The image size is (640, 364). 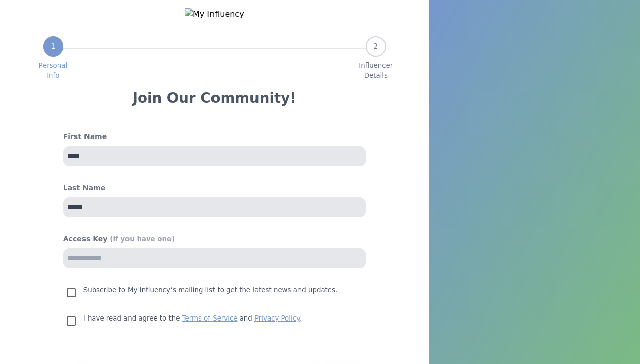 I want to click on p: Subscribe to My Influency’s mailing list to get the latest news and updates., so click(x=210, y=290).